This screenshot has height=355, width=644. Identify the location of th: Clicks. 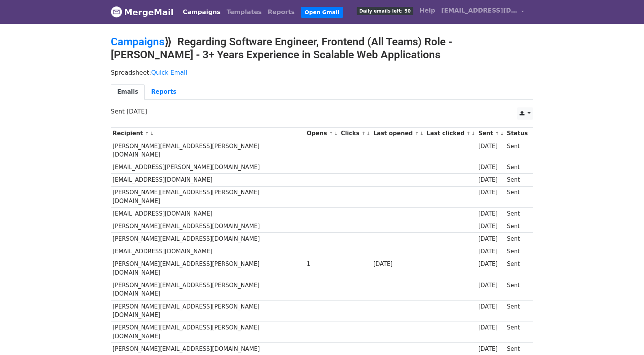
(355, 133).